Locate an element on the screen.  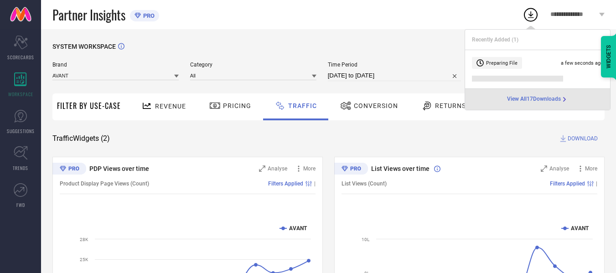
text: 28K is located at coordinates (84, 240).